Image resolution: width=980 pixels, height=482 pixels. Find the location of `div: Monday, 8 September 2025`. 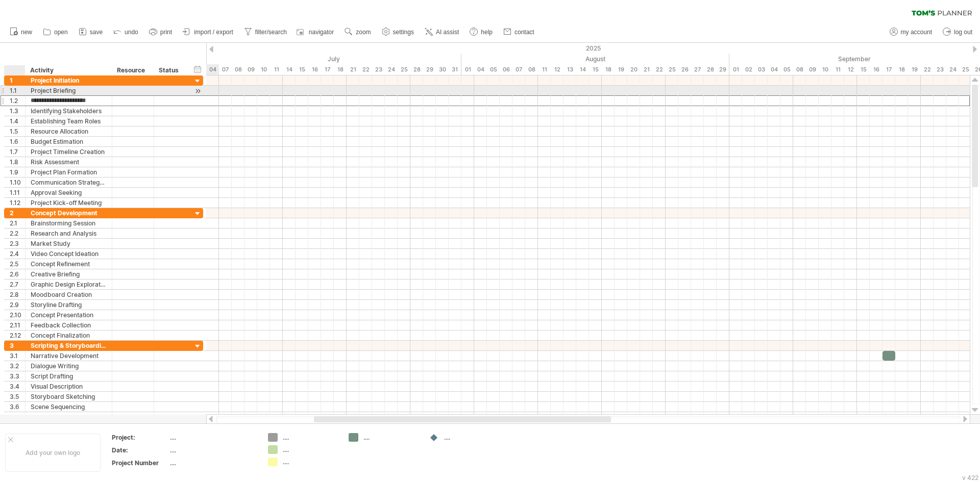

div: Monday, 8 September 2025 is located at coordinates (800, 70).